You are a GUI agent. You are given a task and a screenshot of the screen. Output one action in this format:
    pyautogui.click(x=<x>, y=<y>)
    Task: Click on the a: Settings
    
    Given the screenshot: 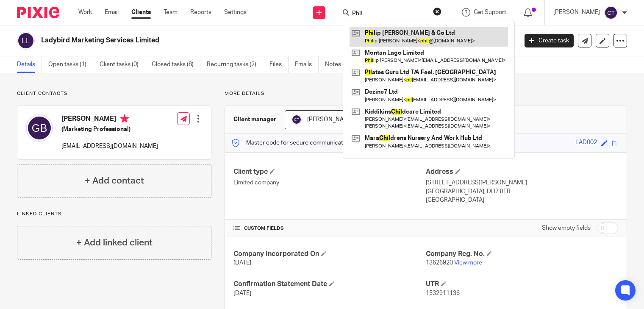 What is the action you would take?
    pyautogui.click(x=235, y=12)
    